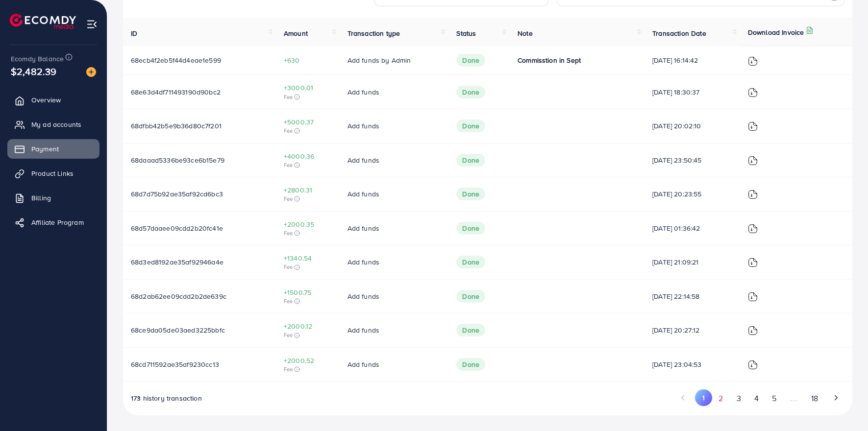  What do you see at coordinates (703, 398) in the screenshot?
I see `button: Go to page 1` at bounding box center [703, 398].